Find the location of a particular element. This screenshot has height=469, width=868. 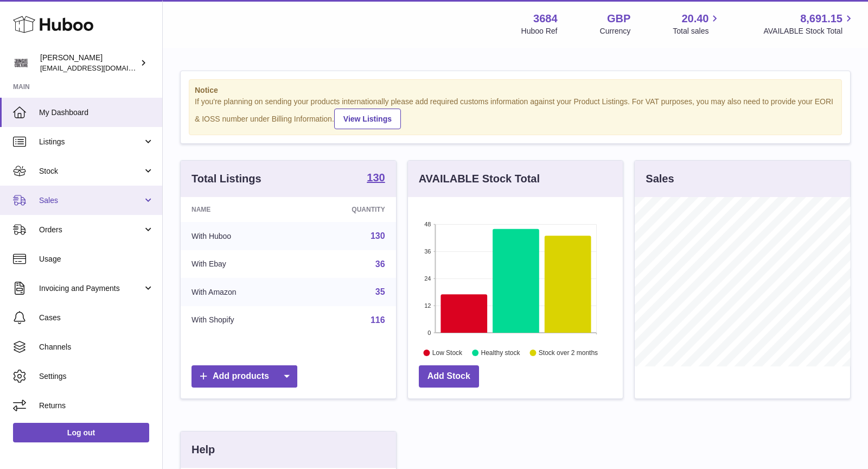

div: Currency is located at coordinates (615, 31).